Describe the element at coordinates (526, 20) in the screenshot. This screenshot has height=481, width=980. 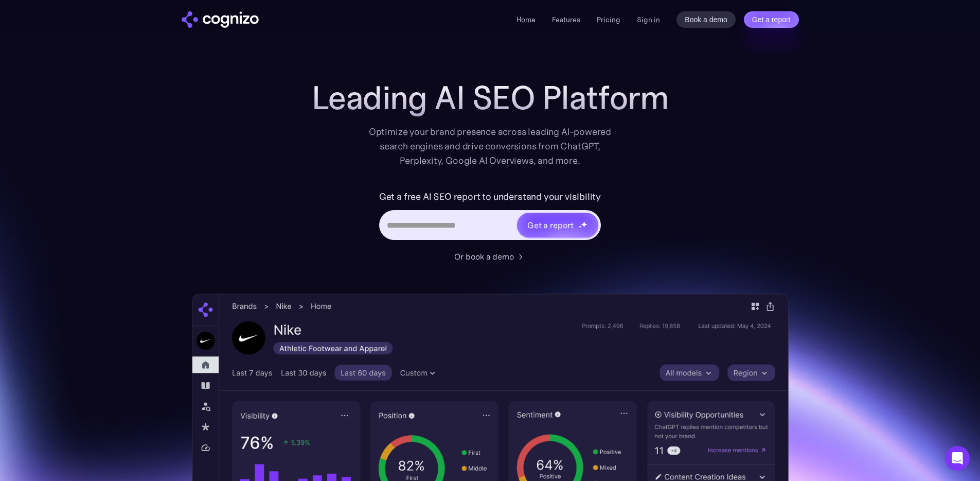
I see `a: Home` at that location.